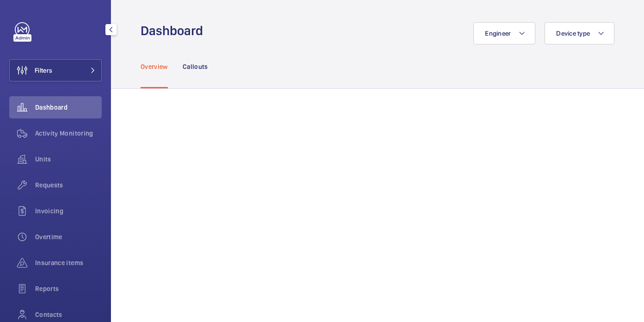 The height and width of the screenshot is (322, 644). I want to click on span: Overtime, so click(69, 237).